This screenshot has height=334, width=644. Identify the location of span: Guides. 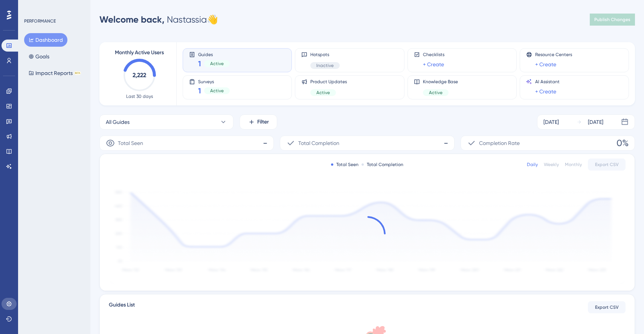
(214, 54).